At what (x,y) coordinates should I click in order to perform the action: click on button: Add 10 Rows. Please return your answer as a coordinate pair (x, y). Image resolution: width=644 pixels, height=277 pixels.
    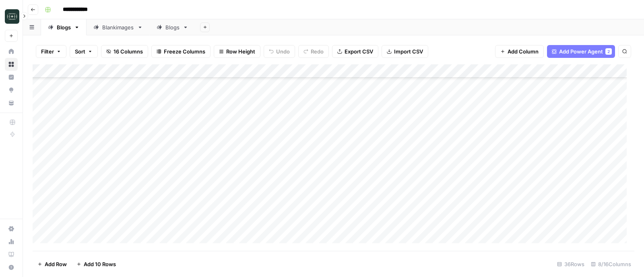
    Looking at the image, I should click on (96, 264).